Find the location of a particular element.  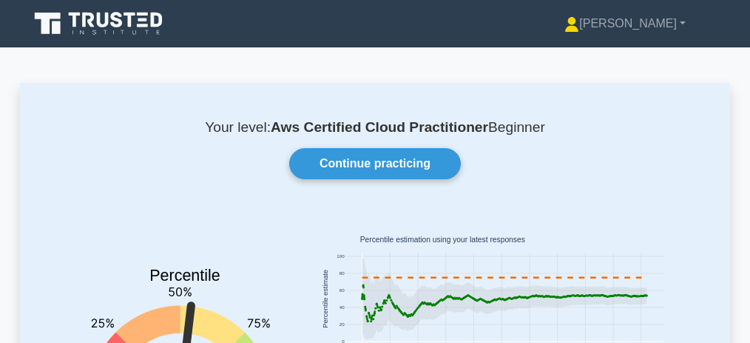

text: 20 is located at coordinates (342, 324).